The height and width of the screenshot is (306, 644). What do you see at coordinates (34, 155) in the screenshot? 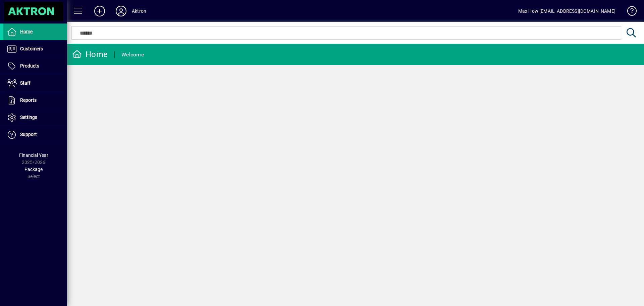
I see `span: Financial Year` at bounding box center [34, 155].